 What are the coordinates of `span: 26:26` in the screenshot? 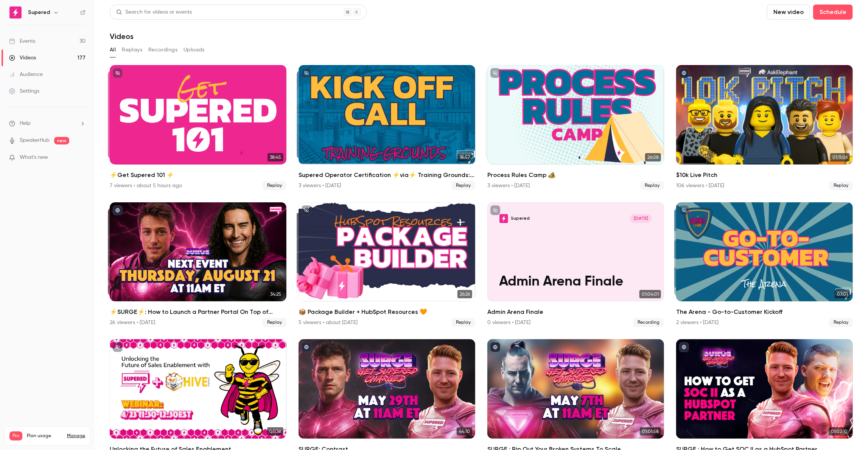 It's located at (464, 294).